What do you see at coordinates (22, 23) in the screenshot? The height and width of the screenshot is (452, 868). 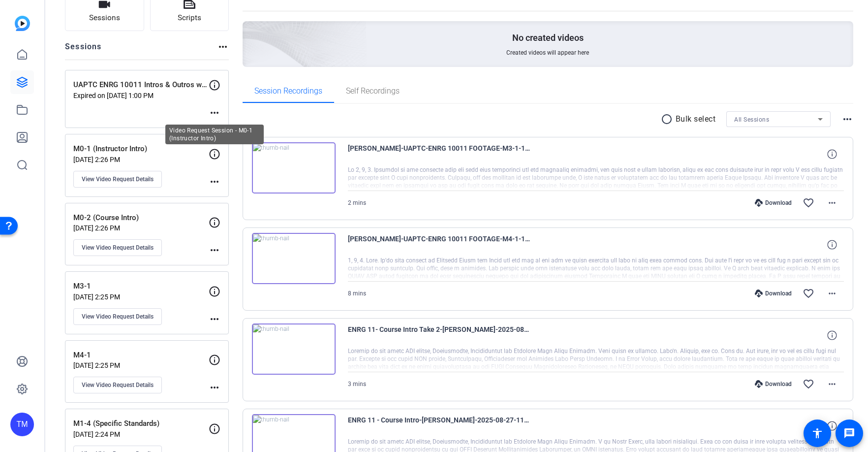 I see `img: blue-gradient.svg` at bounding box center [22, 23].